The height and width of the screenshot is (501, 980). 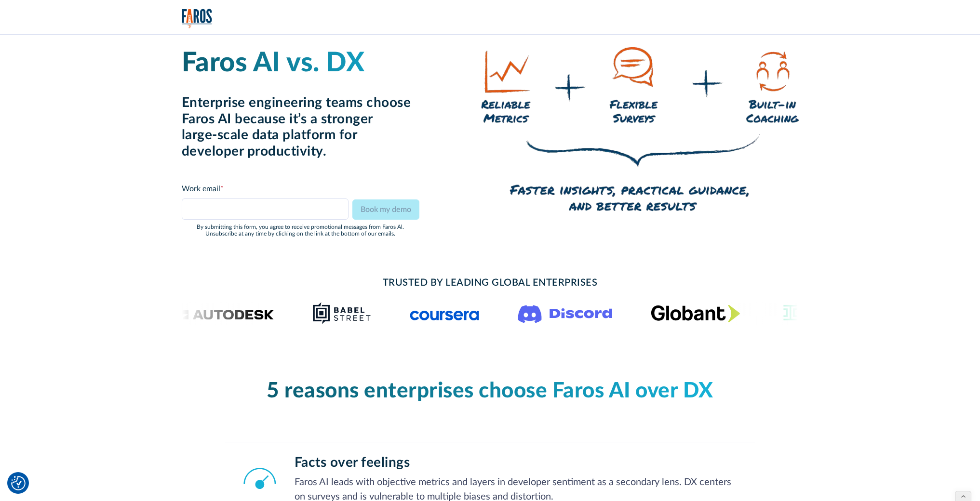 I want to click on h2: TRUSTED BY LEADING GLOBAL ENTERPRISES, so click(x=490, y=283).